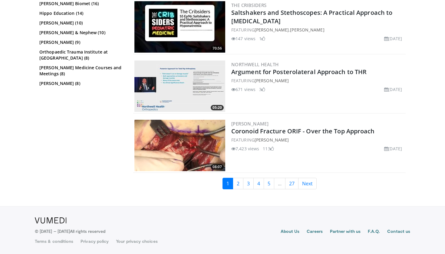  What do you see at coordinates (180, 146) in the screenshot?
I see `img: 4eb5ccb2-89b1-41b3-a9cd-71aa6b108fbb.300x170_q85_crop-smart_upscale.jpg` at bounding box center [180, 146].